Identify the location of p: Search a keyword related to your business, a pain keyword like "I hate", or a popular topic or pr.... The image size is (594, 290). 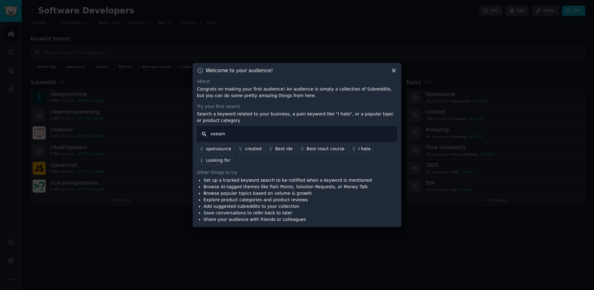
(297, 117).